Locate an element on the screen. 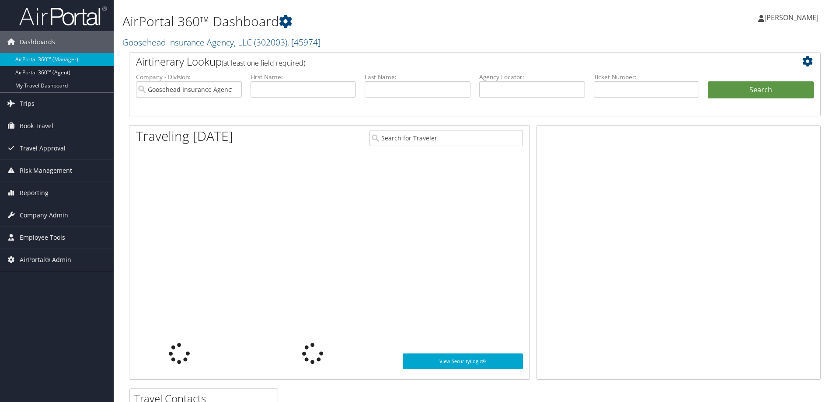  span: Company Admin is located at coordinates (44, 215).